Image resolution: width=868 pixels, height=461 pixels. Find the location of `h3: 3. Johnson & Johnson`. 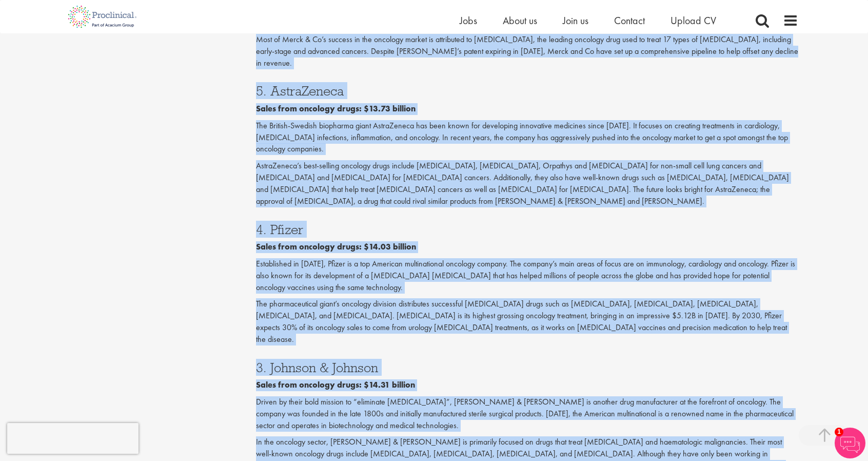

h3: 3. Johnson & Johnson is located at coordinates (527, 368).